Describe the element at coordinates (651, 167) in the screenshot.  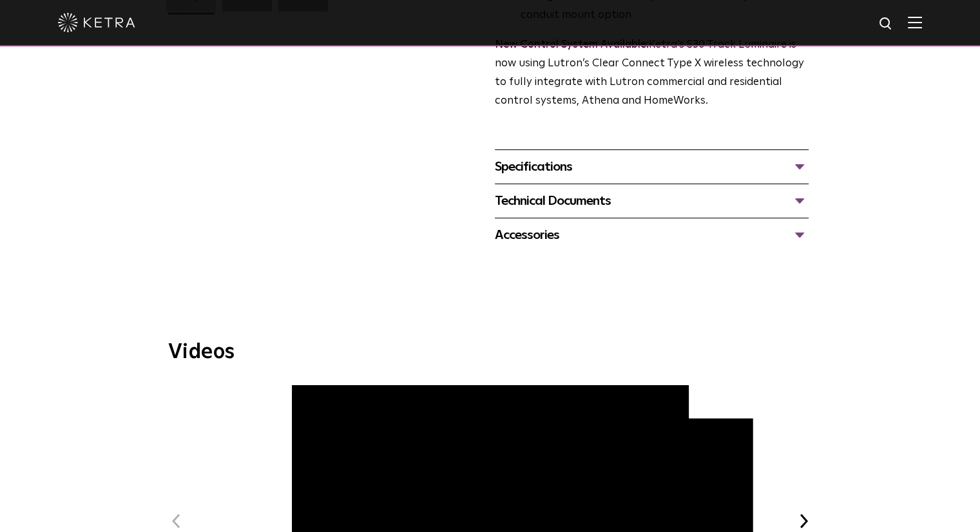
I see `div: Specifications` at that location.